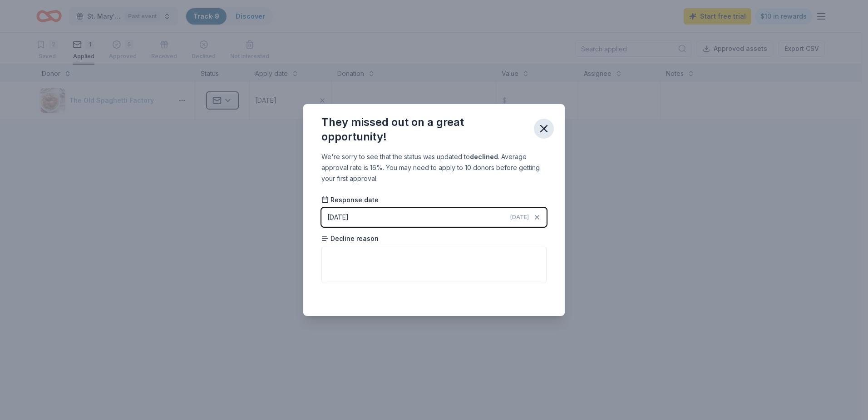  What do you see at coordinates (424, 130) in the screenshot?
I see `div: They missed out on a great opportunity!` at bounding box center [424, 130].